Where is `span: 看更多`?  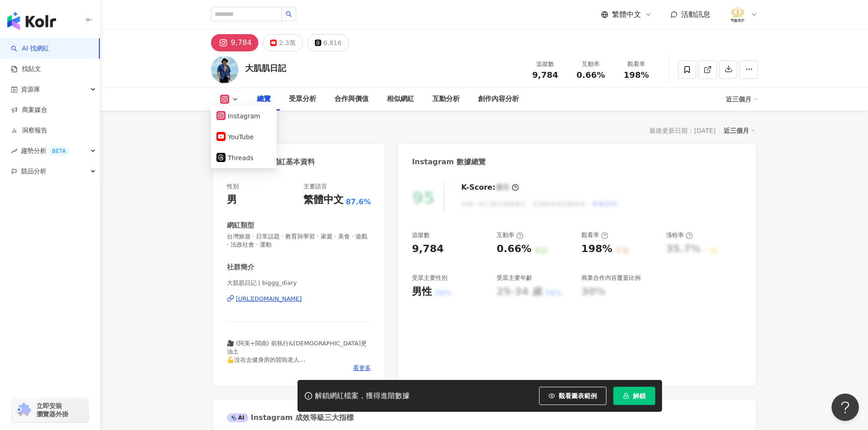 span: 看更多 is located at coordinates (362, 368).